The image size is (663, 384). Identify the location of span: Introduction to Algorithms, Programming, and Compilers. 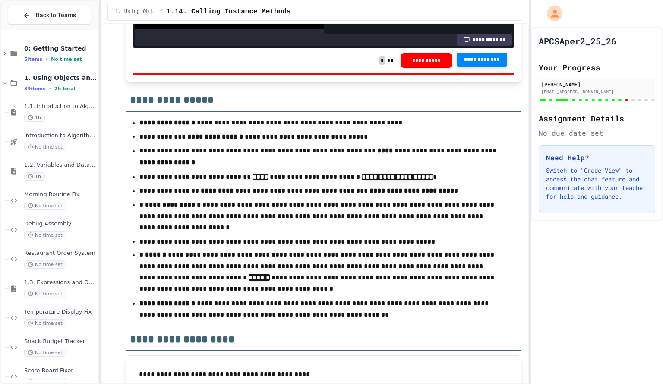
(60, 136).